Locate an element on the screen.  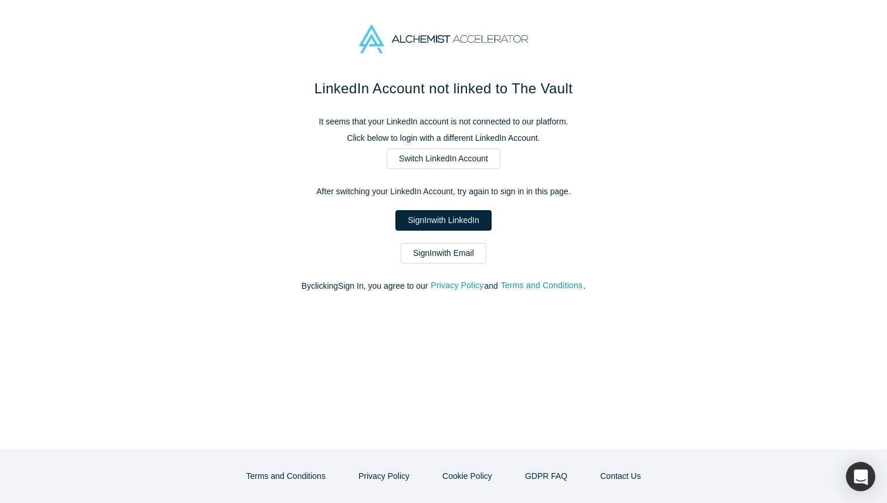
p: It seems that your LinkedIn account is not connected to our platform. is located at coordinates (444, 121).